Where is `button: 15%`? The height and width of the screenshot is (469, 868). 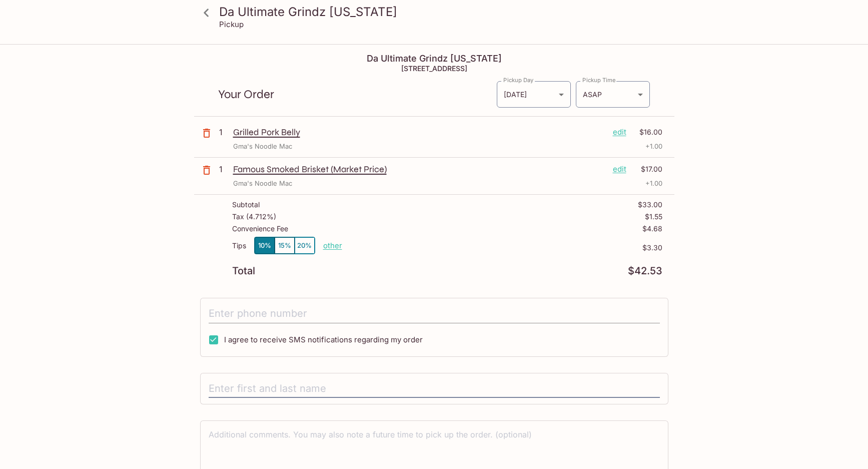 button: 15% is located at coordinates (285, 246).